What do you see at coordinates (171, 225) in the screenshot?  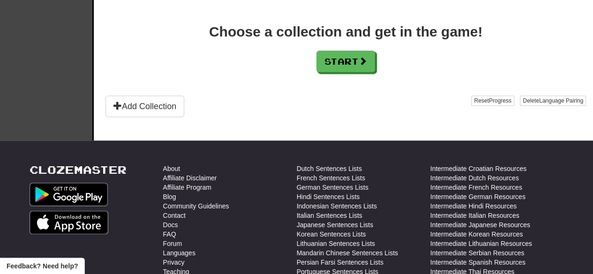 I see `a: Docs` at bounding box center [171, 225].